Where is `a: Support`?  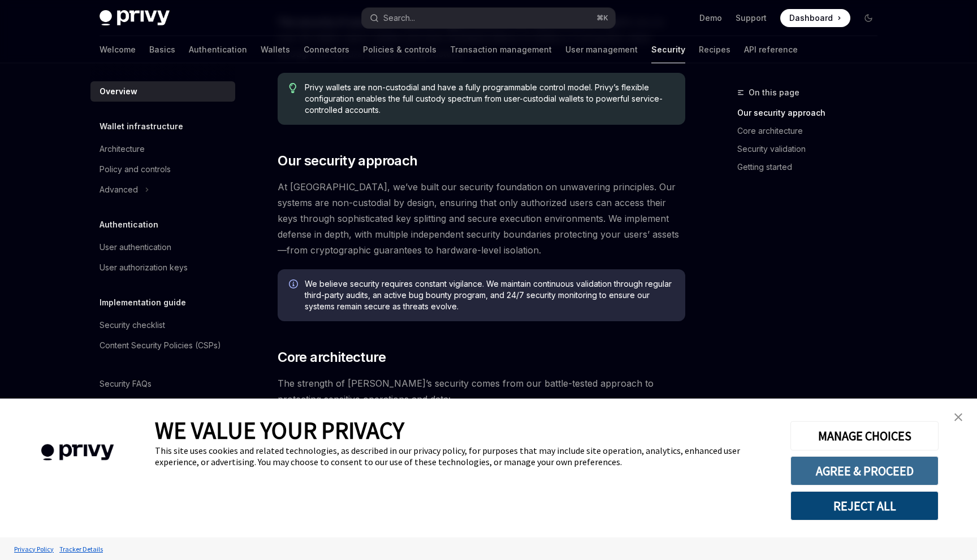 a: Support is located at coordinates (751, 18).